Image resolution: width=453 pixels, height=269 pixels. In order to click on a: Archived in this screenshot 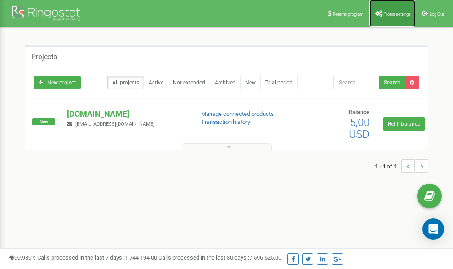, I will do `click(225, 83)`.